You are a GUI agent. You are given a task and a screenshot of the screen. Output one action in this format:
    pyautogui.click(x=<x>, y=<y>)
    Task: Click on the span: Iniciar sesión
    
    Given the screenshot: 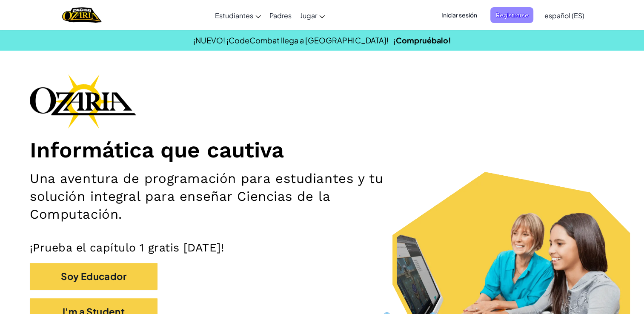 What is the action you would take?
    pyautogui.click(x=458, y=15)
    